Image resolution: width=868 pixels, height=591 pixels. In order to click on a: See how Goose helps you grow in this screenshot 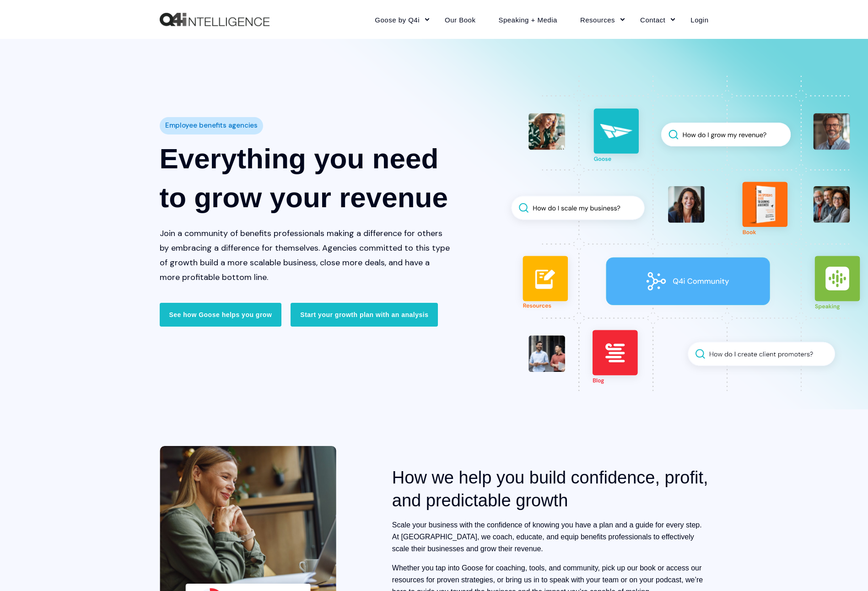, I will do `click(221, 315)`.